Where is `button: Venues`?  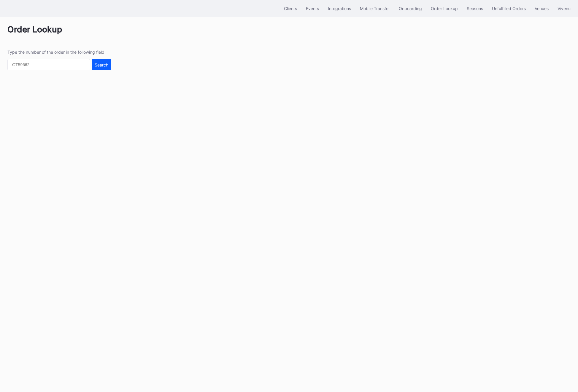 button: Venues is located at coordinates (542, 9).